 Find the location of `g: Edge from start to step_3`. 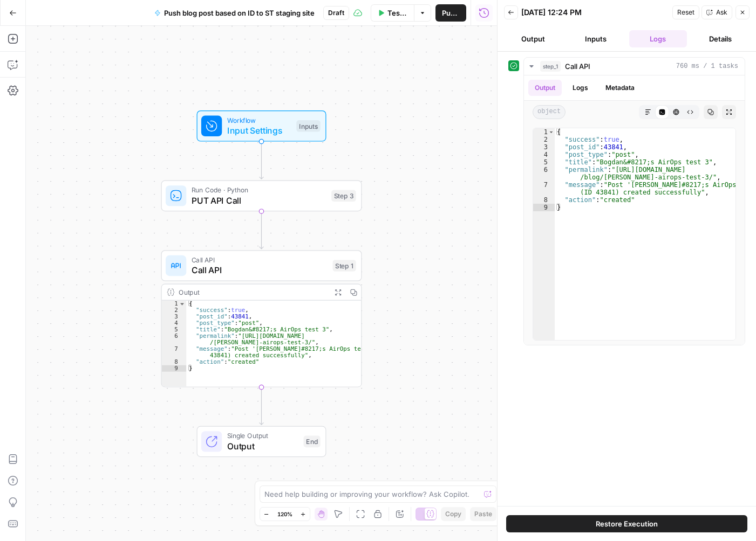

g: Edge from start to step_3 is located at coordinates (261, 160).